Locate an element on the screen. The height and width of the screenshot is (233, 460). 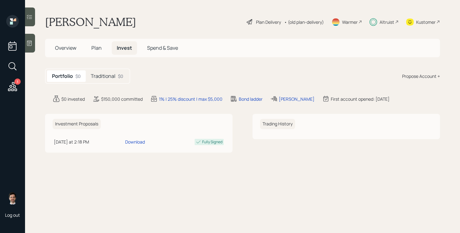
div: Kustomer is located at coordinates (426, 22).